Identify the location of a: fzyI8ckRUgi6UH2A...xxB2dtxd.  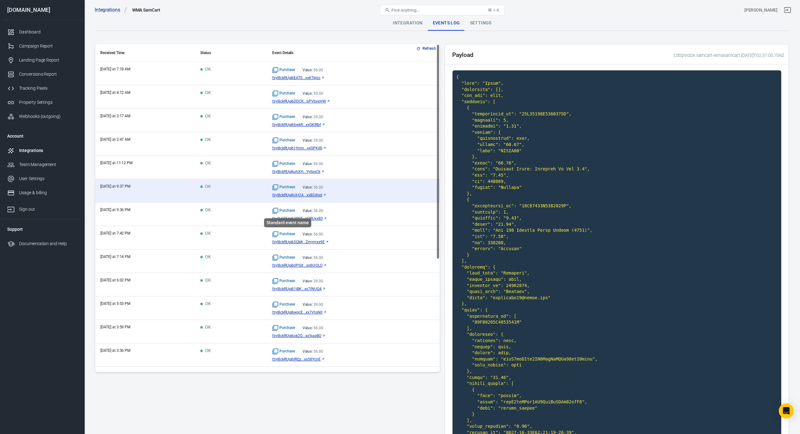
(354, 195).